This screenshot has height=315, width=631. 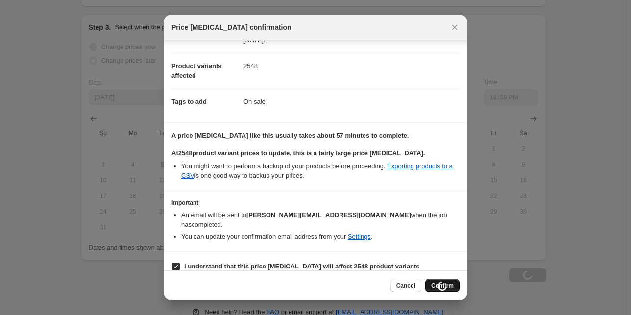 I want to click on dd: 2548, so click(x=351, y=66).